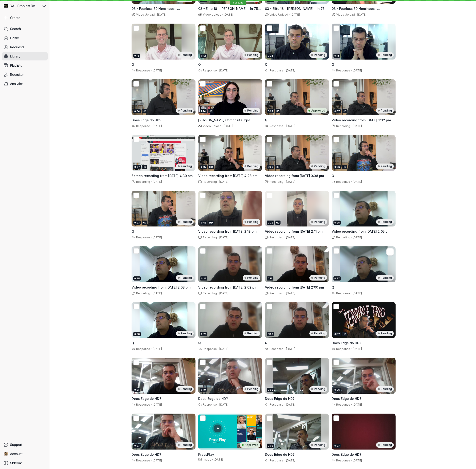 Image resolution: width=476 pixels, height=469 pixels. I want to click on div: 0:09, so click(271, 167).